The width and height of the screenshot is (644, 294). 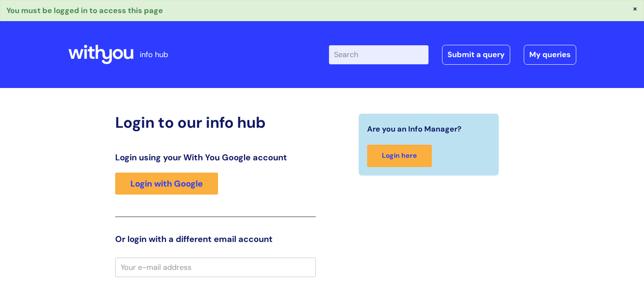 I want to click on a: Login here, so click(x=399, y=156).